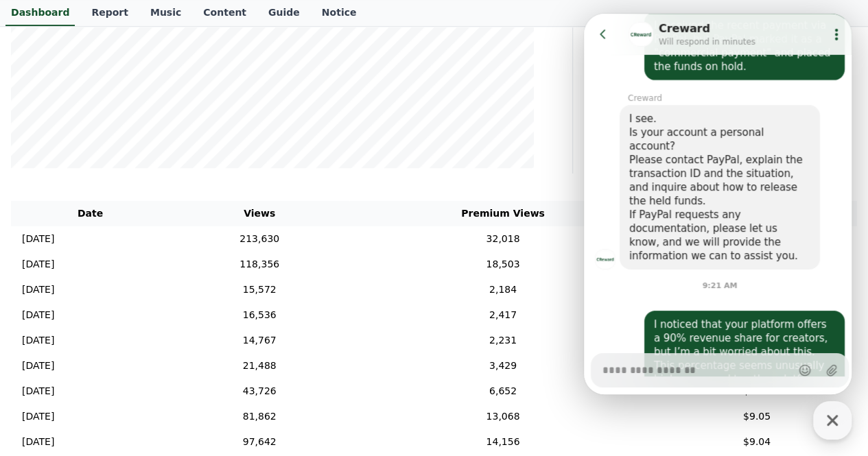  What do you see at coordinates (503, 340) in the screenshot?
I see `td: 2,231` at bounding box center [503, 340].